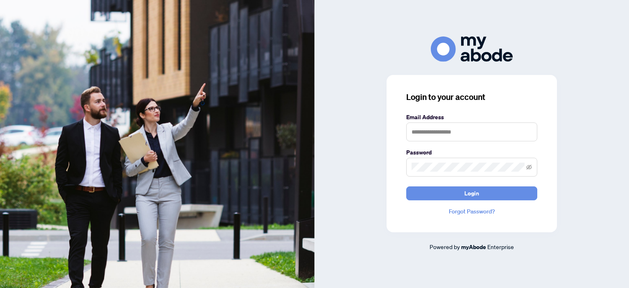 The height and width of the screenshot is (288, 629). I want to click on span: Enterprise, so click(500, 246).